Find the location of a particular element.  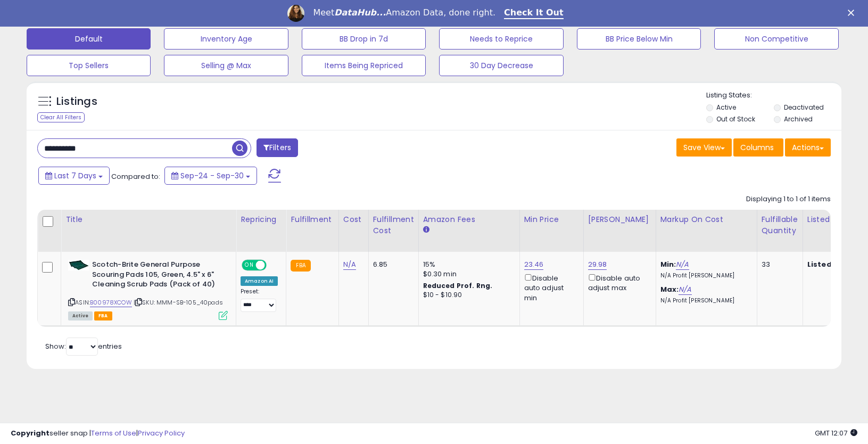

label: Active is located at coordinates (726, 107).